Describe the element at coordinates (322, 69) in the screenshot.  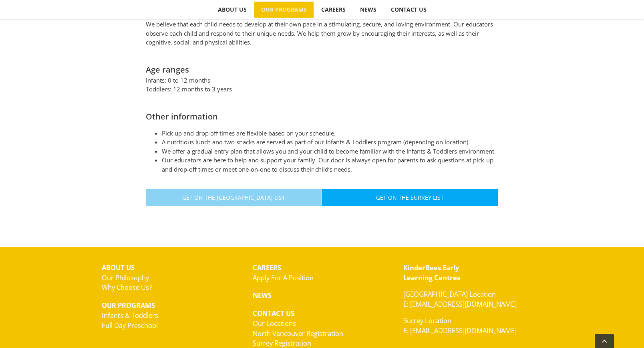
I see `h2: Age ranges` at that location.